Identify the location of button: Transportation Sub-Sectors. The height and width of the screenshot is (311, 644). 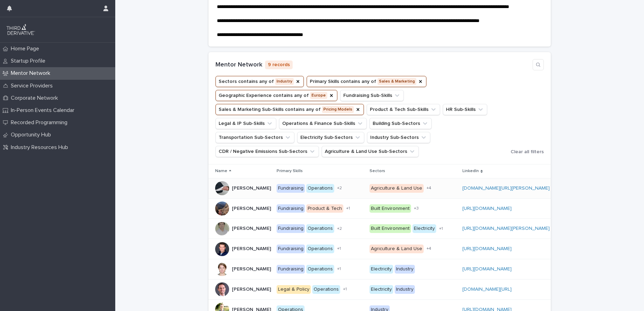
(255, 138).